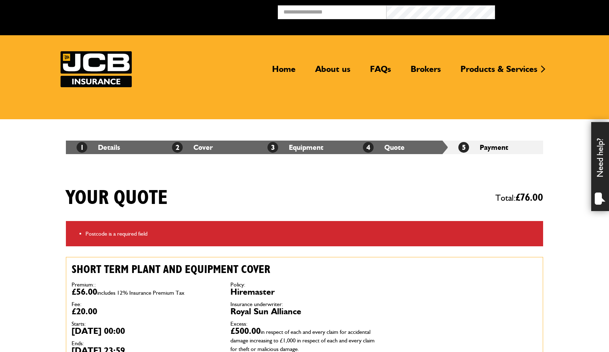  What do you see at coordinates (305, 305) in the screenshot?
I see `dt: Insurance underwriter:` at bounding box center [305, 305].